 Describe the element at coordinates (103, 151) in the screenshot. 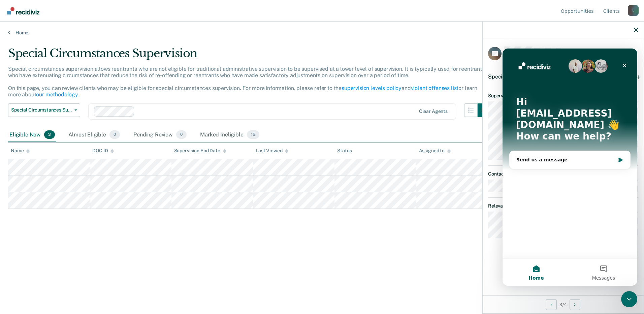

I see `div: DOC ID` at that location.